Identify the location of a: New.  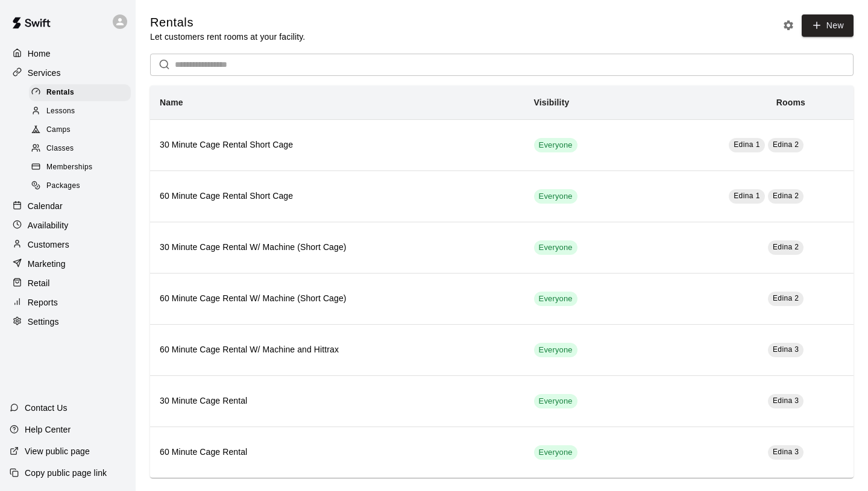
(828, 26).